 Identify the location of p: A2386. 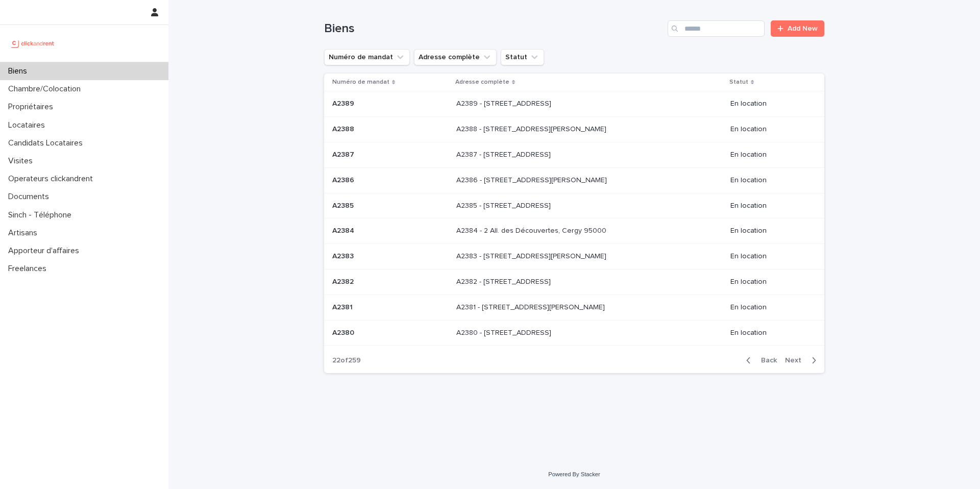
(344, 179).